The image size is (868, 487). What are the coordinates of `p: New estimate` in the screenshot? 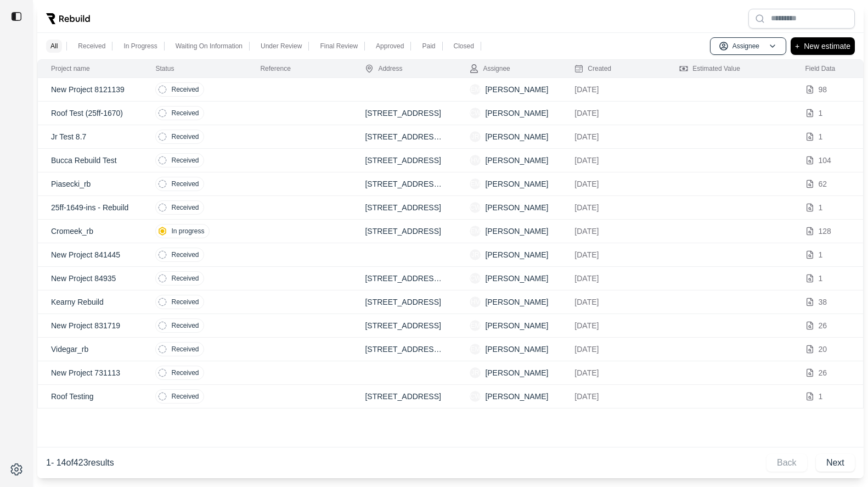 It's located at (827, 46).